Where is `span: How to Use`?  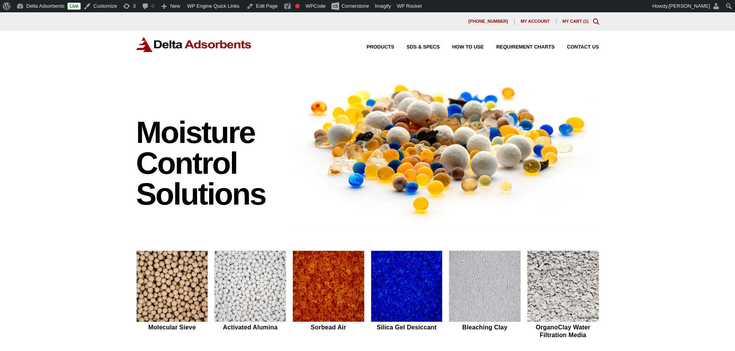 span: How to Use is located at coordinates (468, 47).